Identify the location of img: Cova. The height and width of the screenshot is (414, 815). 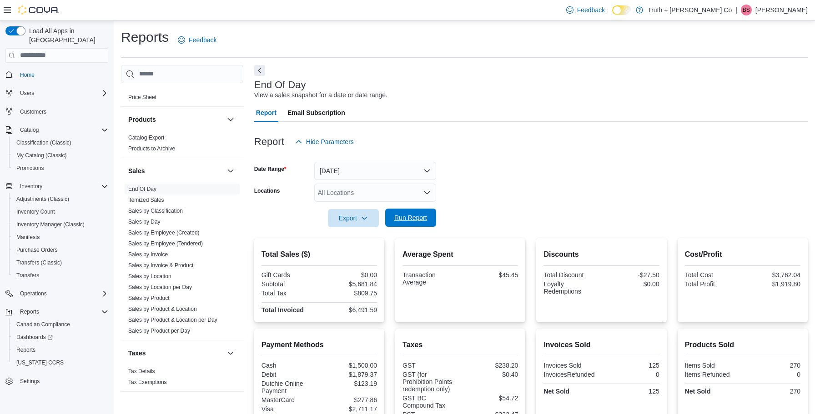
(39, 10).